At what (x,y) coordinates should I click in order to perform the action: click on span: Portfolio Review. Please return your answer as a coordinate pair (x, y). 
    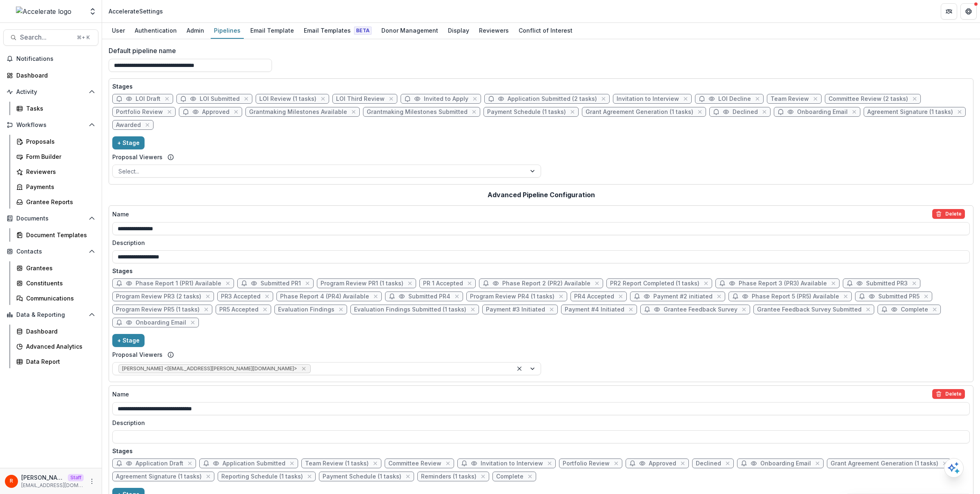
    Looking at the image, I should click on (139, 112).